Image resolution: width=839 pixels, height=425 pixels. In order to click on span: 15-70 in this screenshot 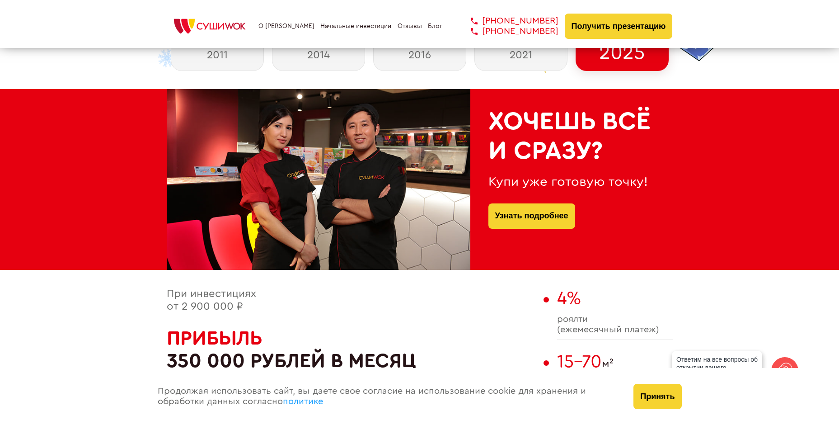, I will do `click(579, 361)`.